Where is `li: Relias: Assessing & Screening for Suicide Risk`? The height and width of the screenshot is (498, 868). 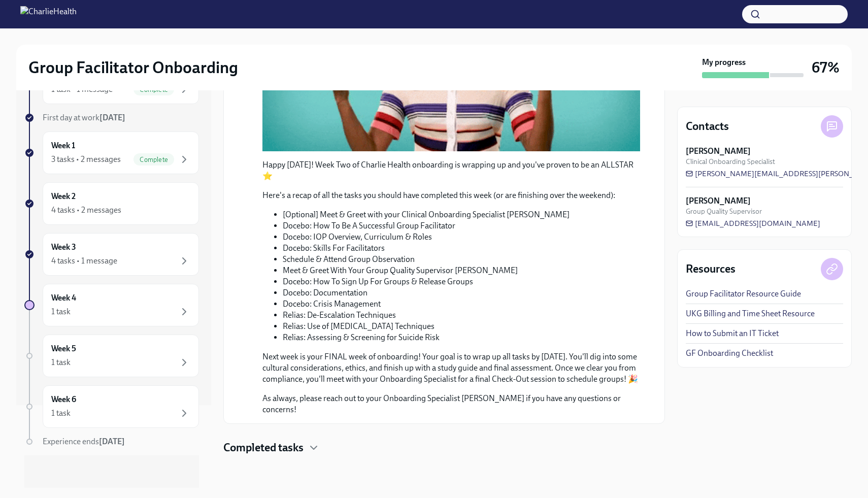 li: Relias: Assessing & Screening for Suicide Risk is located at coordinates (462, 338).